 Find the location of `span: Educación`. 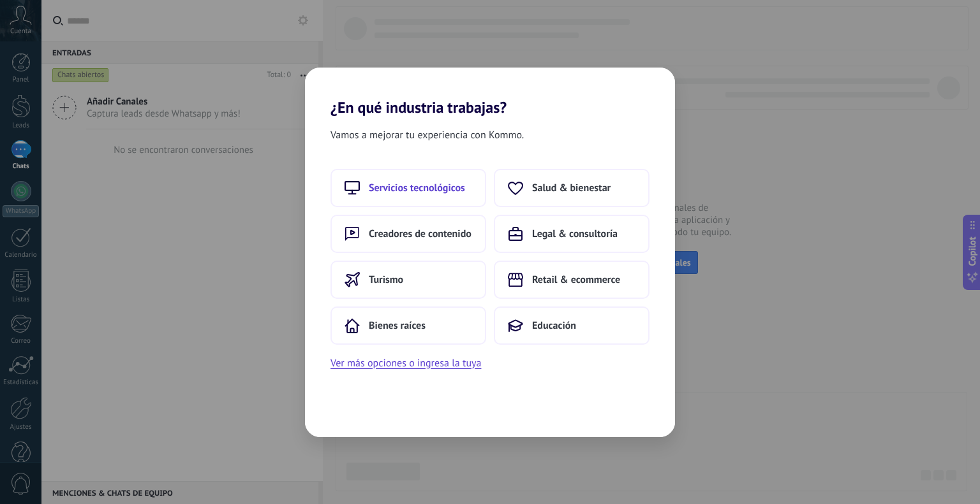

span: Educación is located at coordinates (554, 325).